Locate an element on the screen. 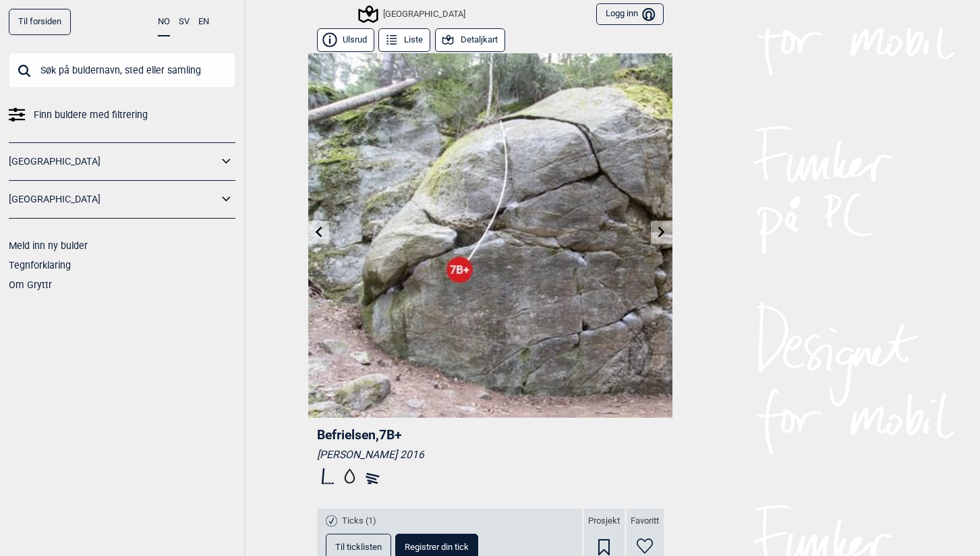 The height and width of the screenshot is (556, 980). span: Finn buldere med filtrering is located at coordinates (90, 115).